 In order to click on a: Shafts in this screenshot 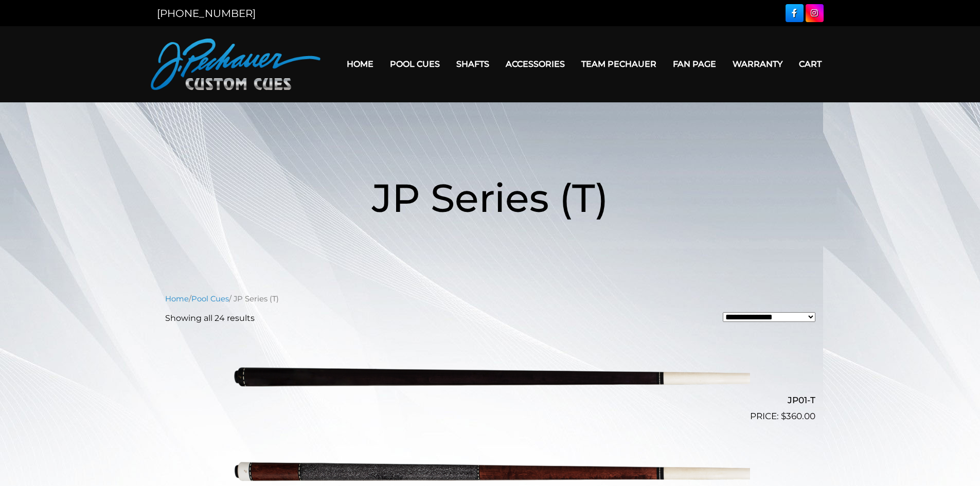, I will do `click(473, 63)`.